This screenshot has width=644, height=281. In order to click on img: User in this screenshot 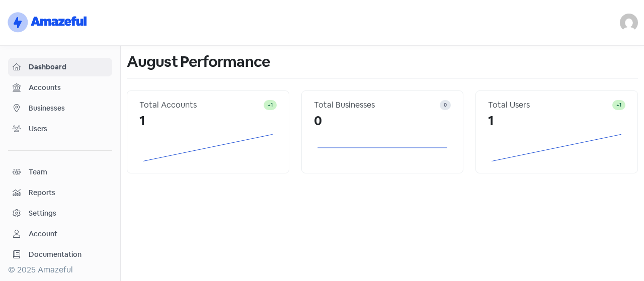, I will do `click(629, 23)`.